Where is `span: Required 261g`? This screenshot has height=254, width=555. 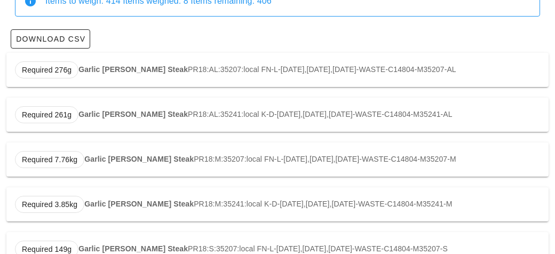 span: Required 261g is located at coordinates (46, 115).